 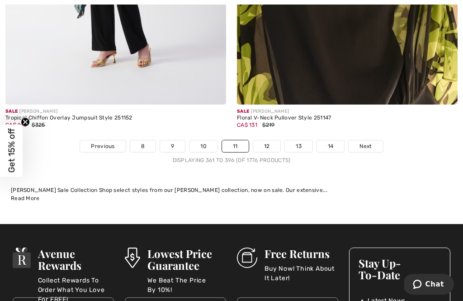 What do you see at coordinates (25, 198) in the screenshot?
I see `span: Read More` at bounding box center [25, 198].